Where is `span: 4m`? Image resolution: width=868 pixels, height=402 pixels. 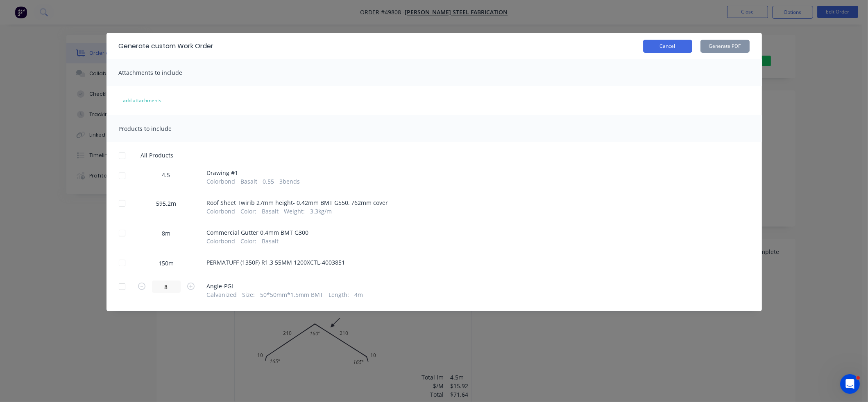
span: 4m is located at coordinates (358, 294).